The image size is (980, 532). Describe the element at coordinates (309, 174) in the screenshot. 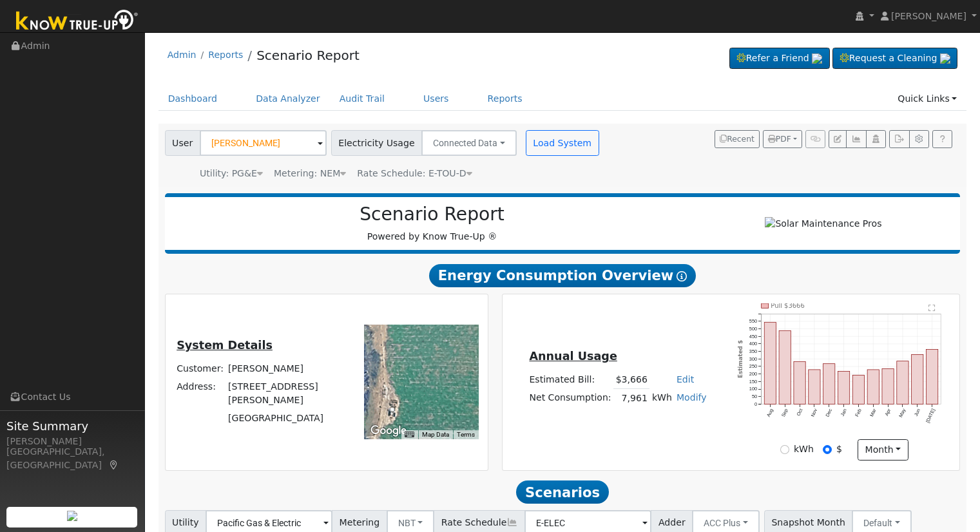

I see `div: Metering: NEM` at that location.